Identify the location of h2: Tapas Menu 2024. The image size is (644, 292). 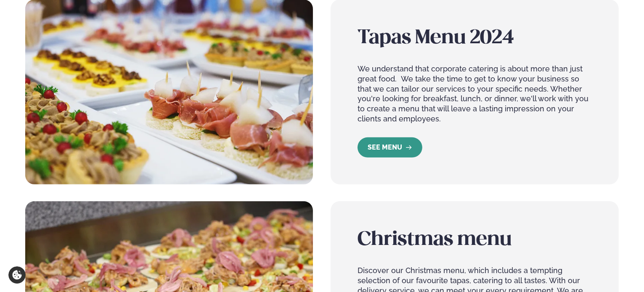
(474, 38).